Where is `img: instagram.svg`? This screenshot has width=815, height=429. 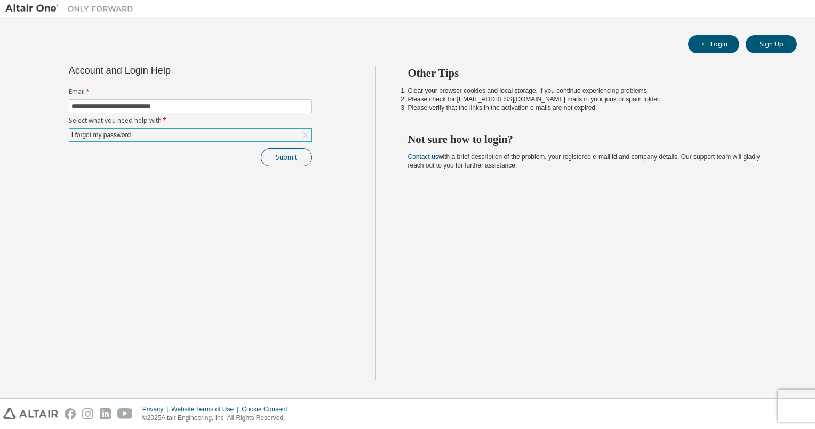 img: instagram.svg is located at coordinates (87, 413).